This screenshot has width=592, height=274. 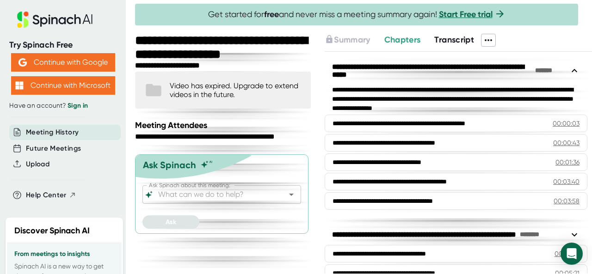 I want to click on button: Transcript, so click(x=454, y=40).